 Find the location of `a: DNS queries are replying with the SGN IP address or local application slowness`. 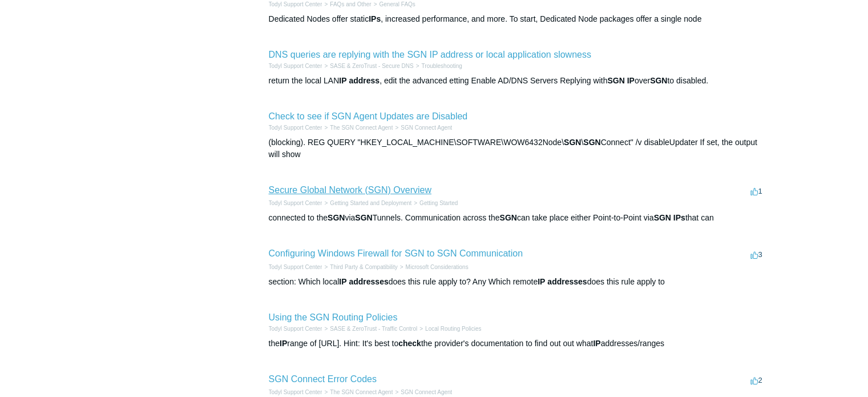

a: DNS queries are replying with the SGN IP address or local application slowness is located at coordinates (430, 54).